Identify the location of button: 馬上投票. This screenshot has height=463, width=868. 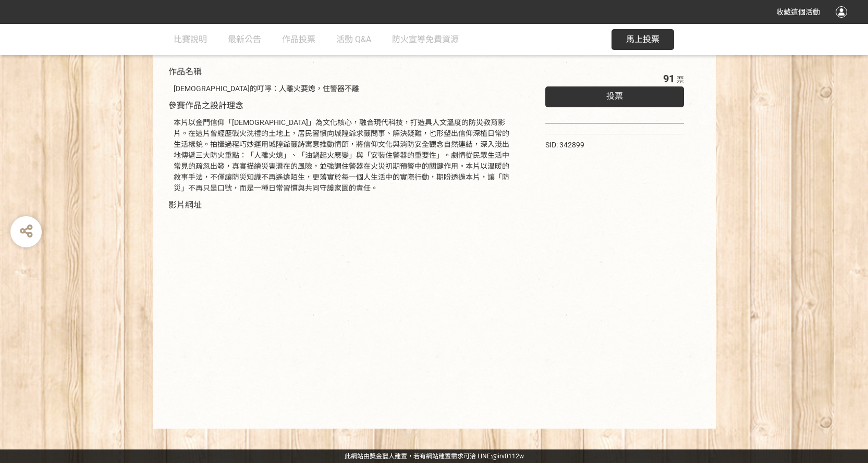
(642, 40).